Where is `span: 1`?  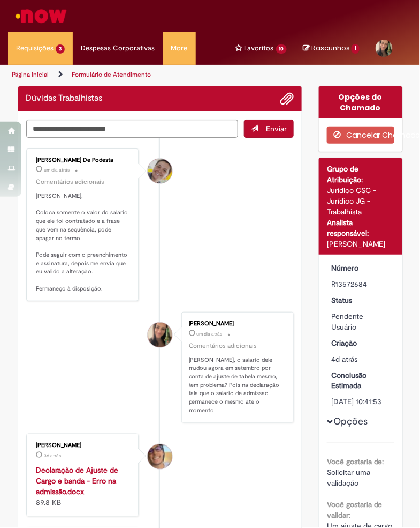
span: 1 is located at coordinates (355, 49).